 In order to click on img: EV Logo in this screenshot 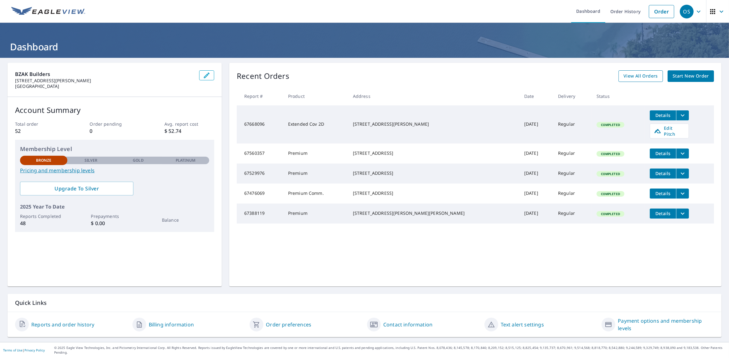, I will do `click(48, 12)`.